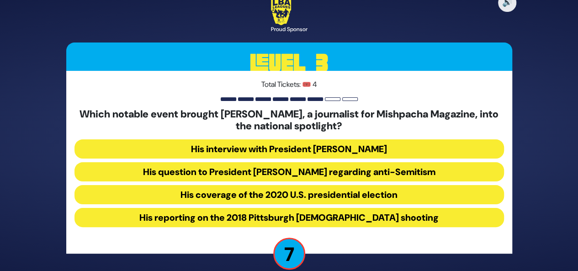  Describe the element at coordinates (289, 63) in the screenshot. I see `h3: Level 3` at that location.